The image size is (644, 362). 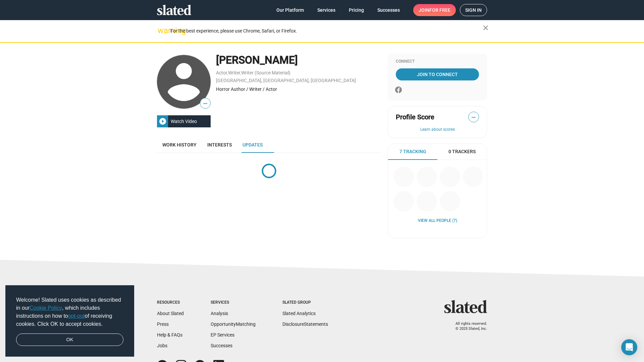 What do you see at coordinates (486, 28) in the screenshot?
I see `mat-icon: close` at bounding box center [486, 28].